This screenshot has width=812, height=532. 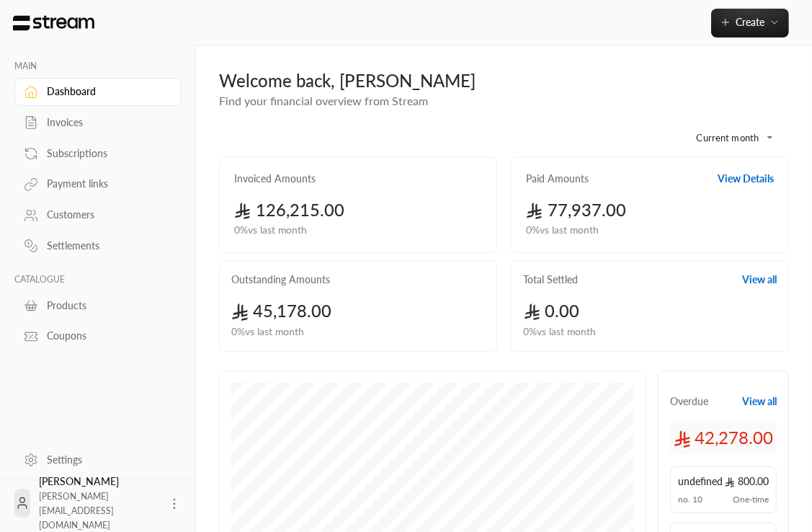 What do you see at coordinates (281, 310) in the screenshot?
I see `span: 45,178.00` at bounding box center [281, 310].